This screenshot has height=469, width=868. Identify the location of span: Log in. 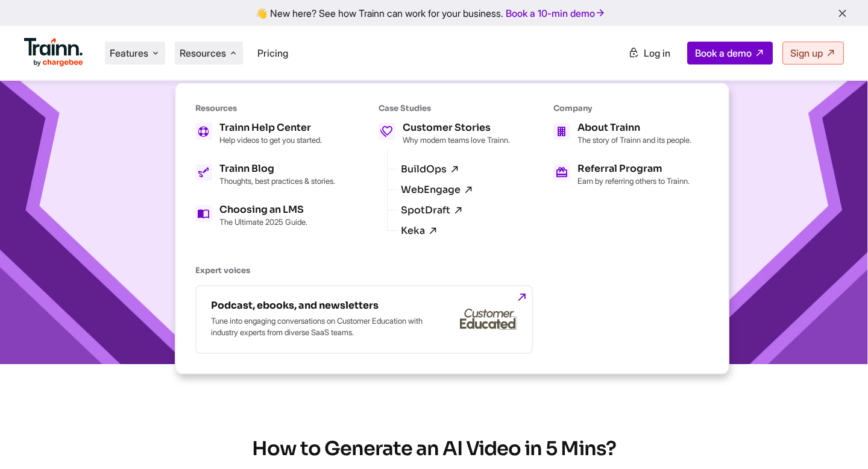
(657, 53).